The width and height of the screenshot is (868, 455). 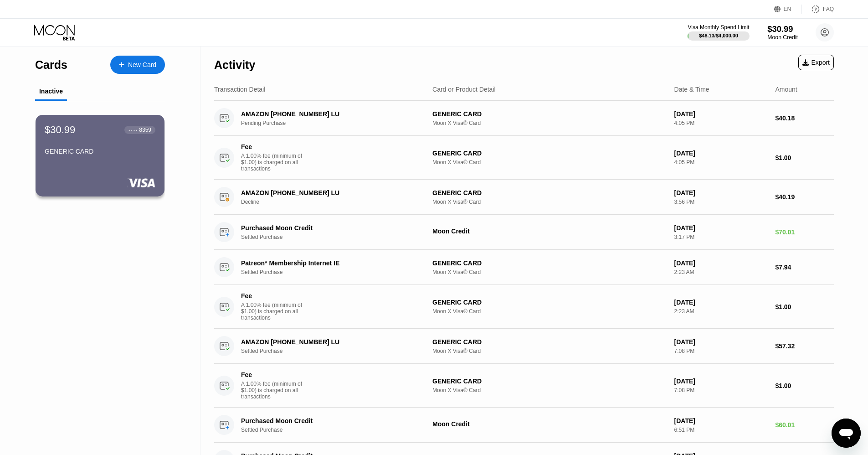 What do you see at coordinates (786, 89) in the screenshot?
I see `div: Amount` at bounding box center [786, 89].